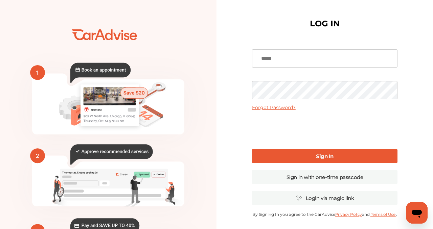 The width and height of the screenshot is (433, 229). Describe the element at coordinates (325, 24) in the screenshot. I see `h1: LOG IN` at that location.